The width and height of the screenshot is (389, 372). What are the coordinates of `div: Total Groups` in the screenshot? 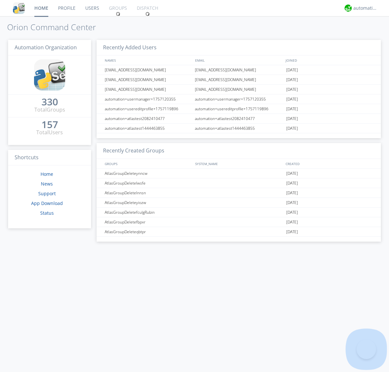 It's located at (50, 110).